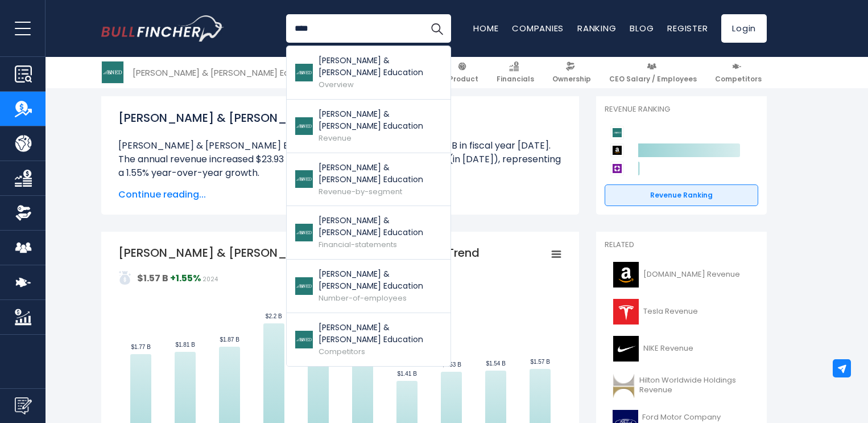  I want to click on span: Ownership, so click(572, 79).